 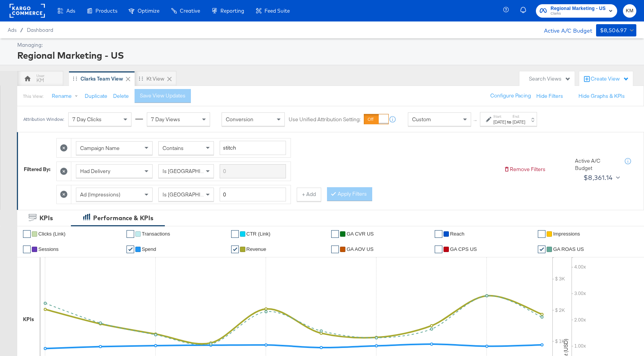 I want to click on input: Enter a number, so click(x=252, y=195).